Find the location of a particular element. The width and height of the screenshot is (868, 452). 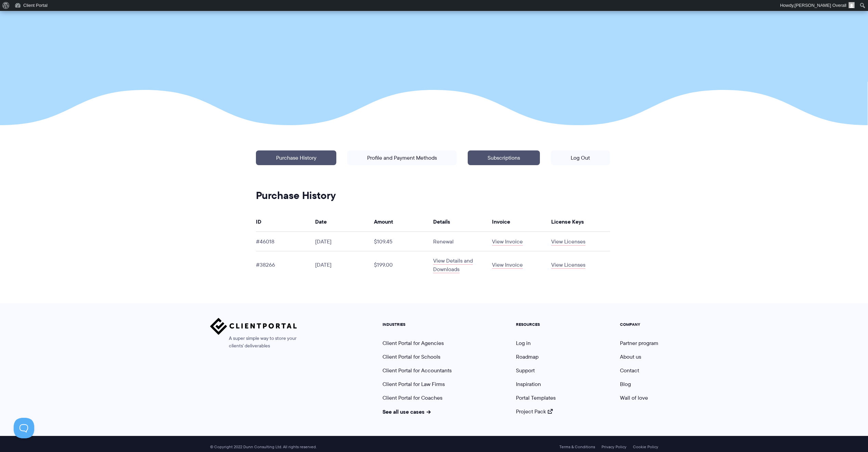

a: Partner program is located at coordinates (639, 343).